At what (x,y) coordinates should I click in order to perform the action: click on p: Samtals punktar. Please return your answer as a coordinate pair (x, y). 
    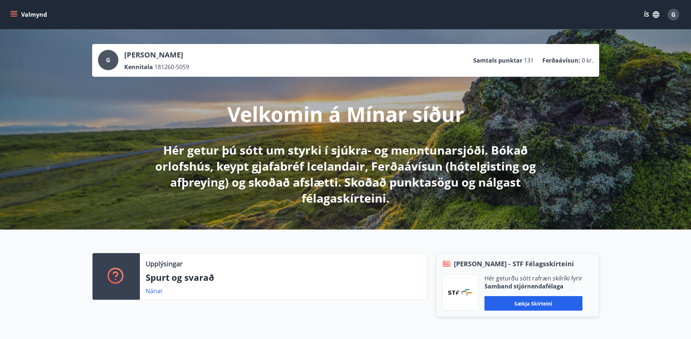
    Looking at the image, I should click on (497, 60).